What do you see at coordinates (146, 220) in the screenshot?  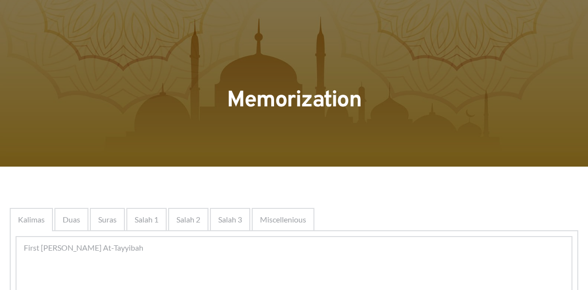 I see `span: Salah 1` at bounding box center [146, 220].